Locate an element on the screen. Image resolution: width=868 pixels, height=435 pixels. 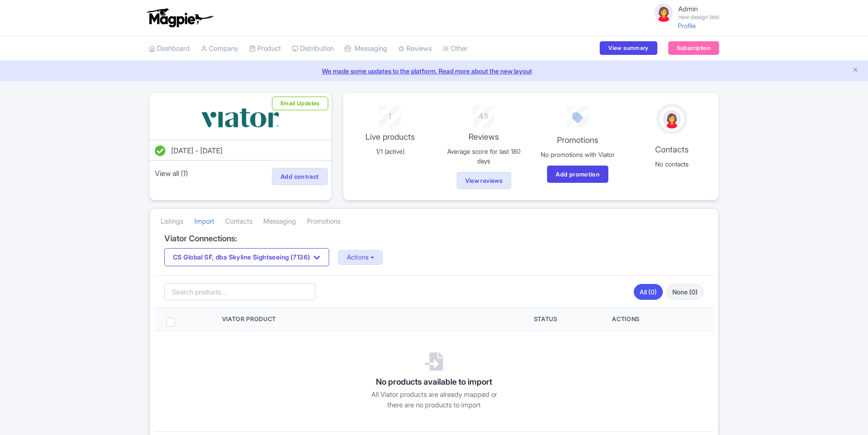
a: Contacts is located at coordinates (239, 222).